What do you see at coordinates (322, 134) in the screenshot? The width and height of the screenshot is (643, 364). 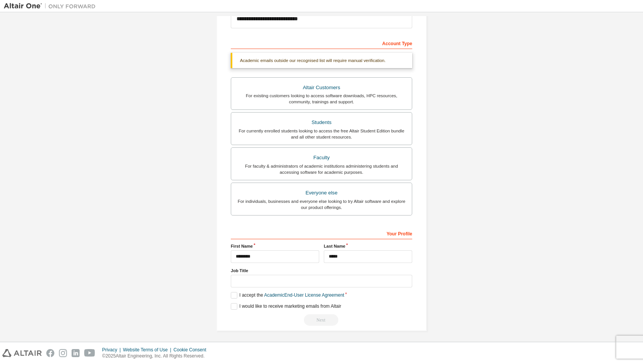 I see `div: For currently enrolled students looking to access the free Altair Student Edition bundle and all ...` at bounding box center [322, 134].